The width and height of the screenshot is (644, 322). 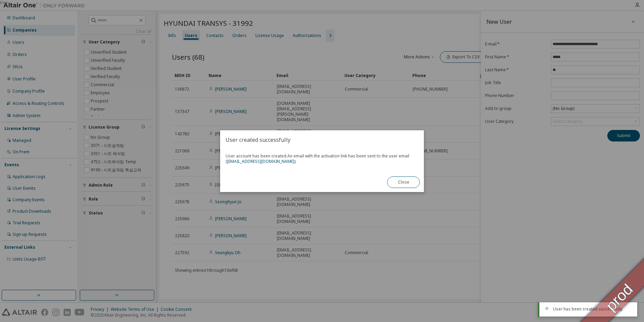 I want to click on span: User account has been created., so click(x=322, y=159).